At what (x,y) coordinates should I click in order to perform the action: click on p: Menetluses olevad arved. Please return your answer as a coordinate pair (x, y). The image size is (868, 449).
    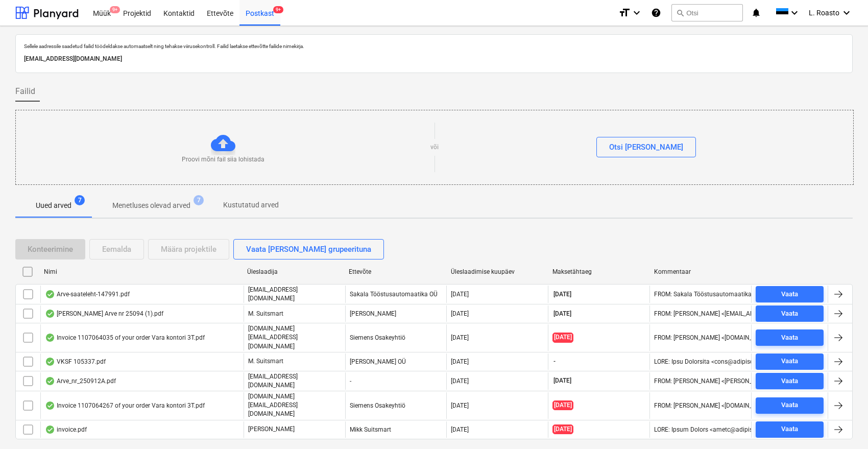
    Looking at the image, I should click on (151, 205).